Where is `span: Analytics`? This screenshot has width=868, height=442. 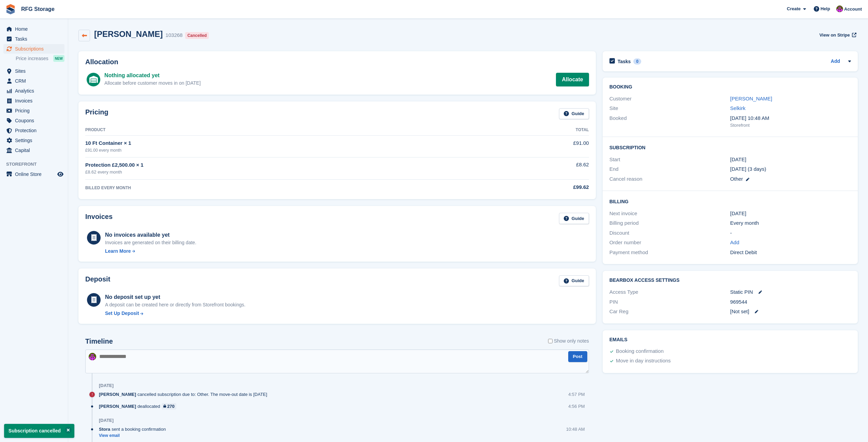 span: Analytics is located at coordinates (36, 91).